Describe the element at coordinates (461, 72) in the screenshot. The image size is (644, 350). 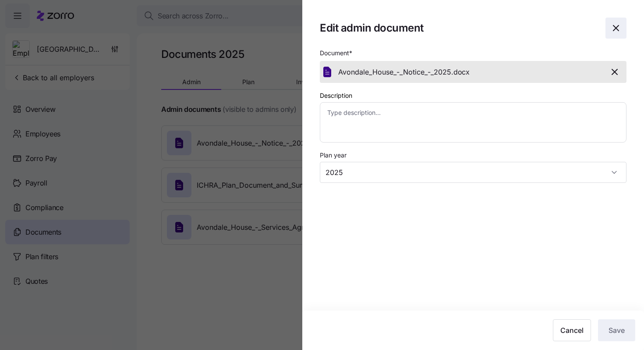
I see `span: docx` at that location.